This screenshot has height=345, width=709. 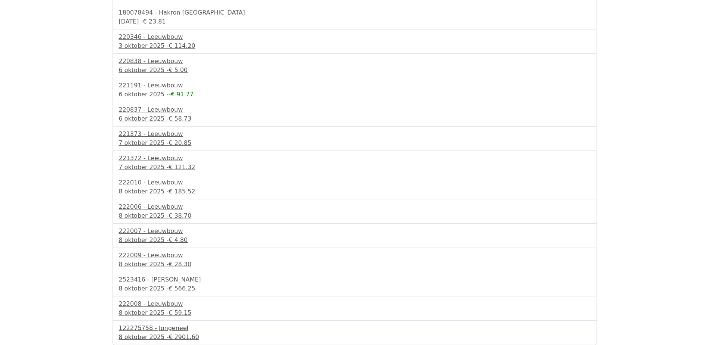 What do you see at coordinates (354, 110) in the screenshot?
I see `div: 220837 - Leeuwbouw` at bounding box center [354, 110].